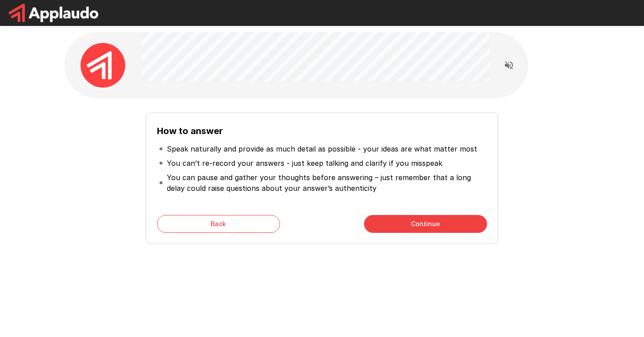  Describe the element at coordinates (304, 163) in the screenshot. I see `p: You can’t re-record your answers - just keep talking and clarify if you misspeak` at that location.